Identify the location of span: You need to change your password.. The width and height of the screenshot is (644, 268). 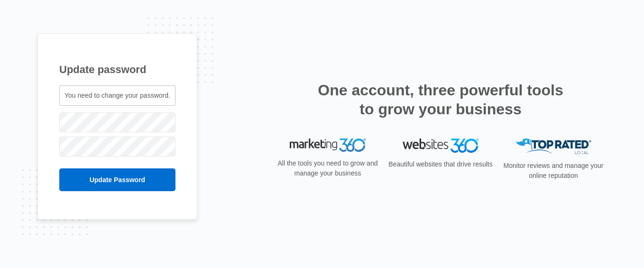
(117, 95).